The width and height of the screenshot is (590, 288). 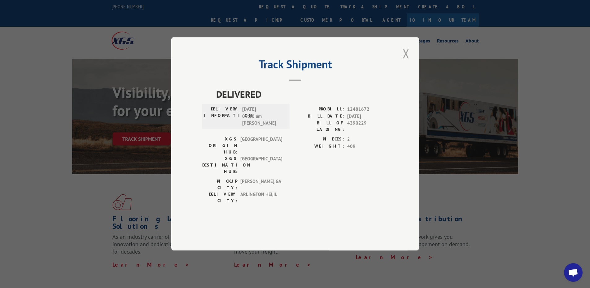 I want to click on label: PROBILL:, so click(x=319, y=109).